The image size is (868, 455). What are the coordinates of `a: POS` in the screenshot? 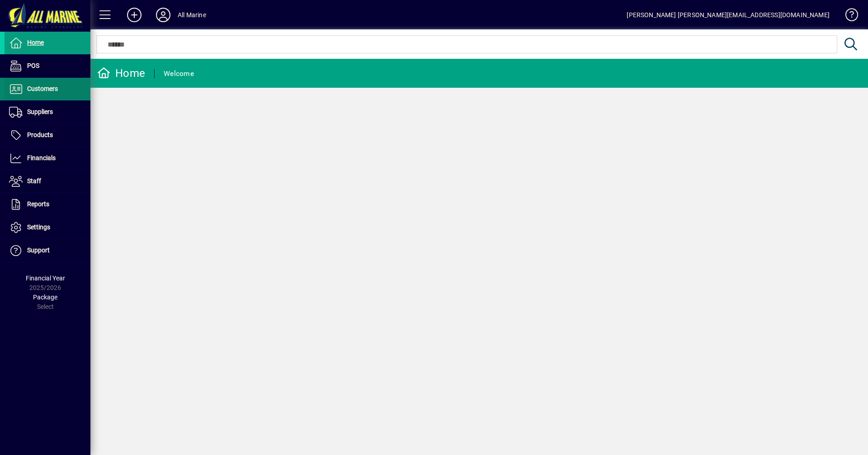 It's located at (47, 66).